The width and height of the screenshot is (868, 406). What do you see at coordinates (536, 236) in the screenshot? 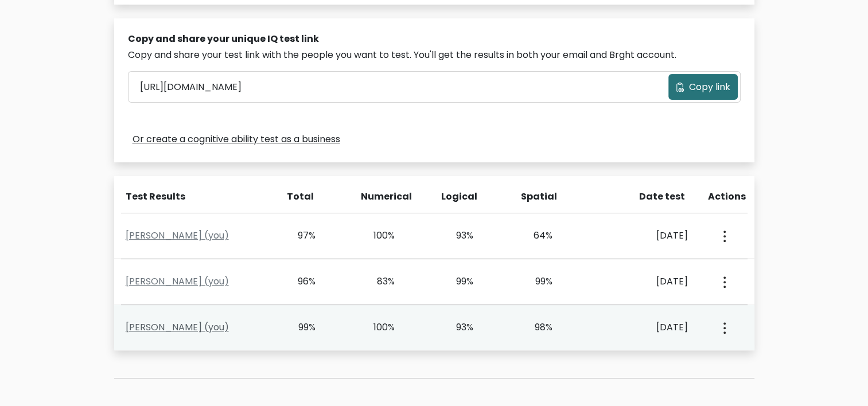
I see `div: 64%` at bounding box center [536, 236].